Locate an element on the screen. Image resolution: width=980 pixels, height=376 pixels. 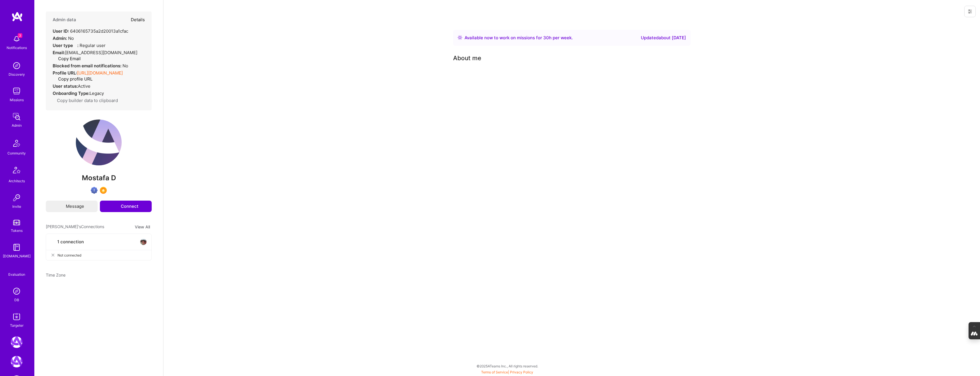
strong: Blocked from email notifications: is located at coordinates (88, 66).